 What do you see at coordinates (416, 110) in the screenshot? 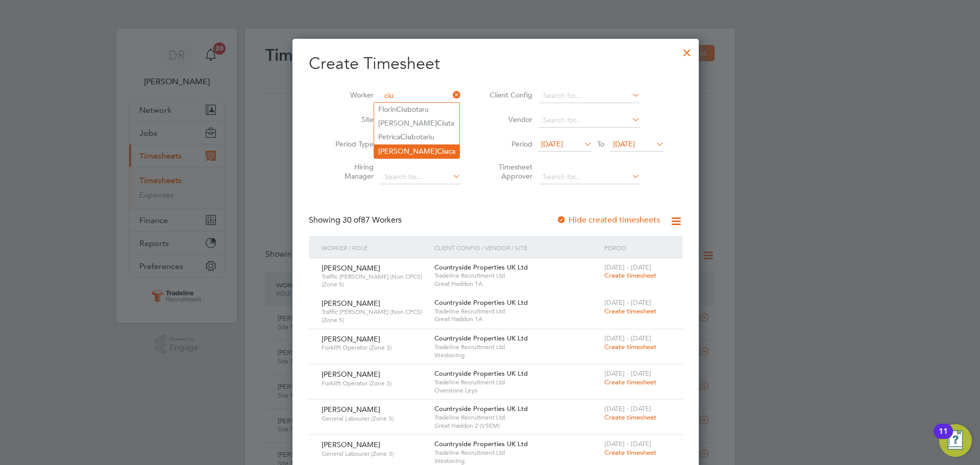
I see `li: Florin botaru` at bounding box center [416, 110].